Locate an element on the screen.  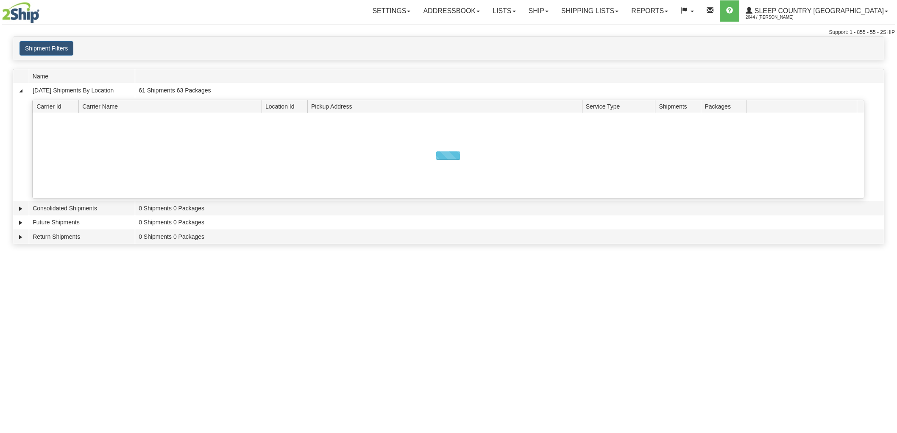
a: Ship is located at coordinates (539, 11).